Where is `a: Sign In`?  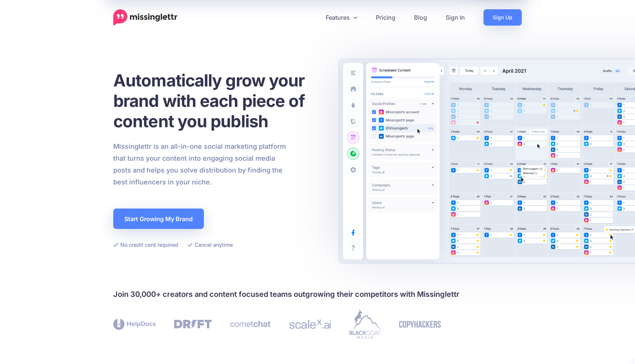 a: Sign In is located at coordinates (455, 17).